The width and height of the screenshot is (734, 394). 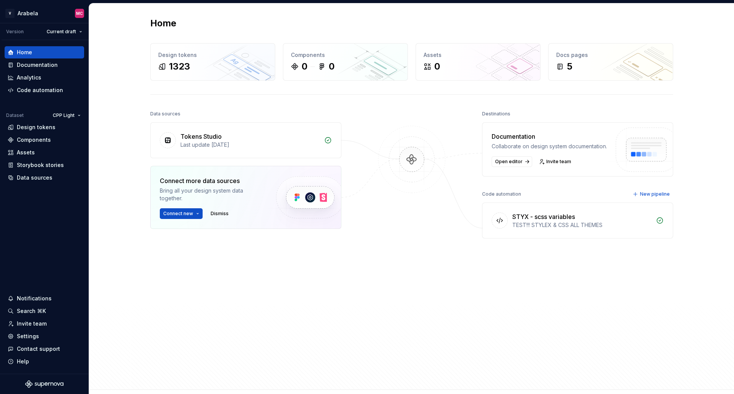 I want to click on a: Assets, so click(x=44, y=152).